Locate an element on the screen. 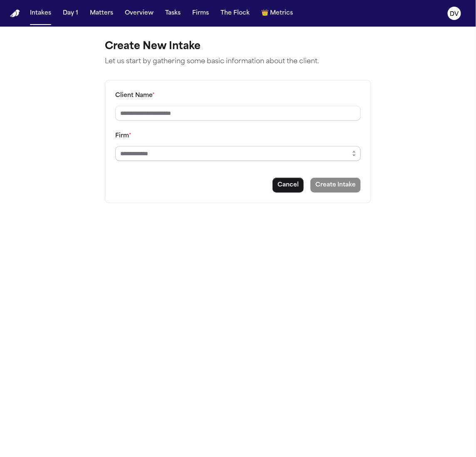  a: Matters is located at coordinates (101, 13).